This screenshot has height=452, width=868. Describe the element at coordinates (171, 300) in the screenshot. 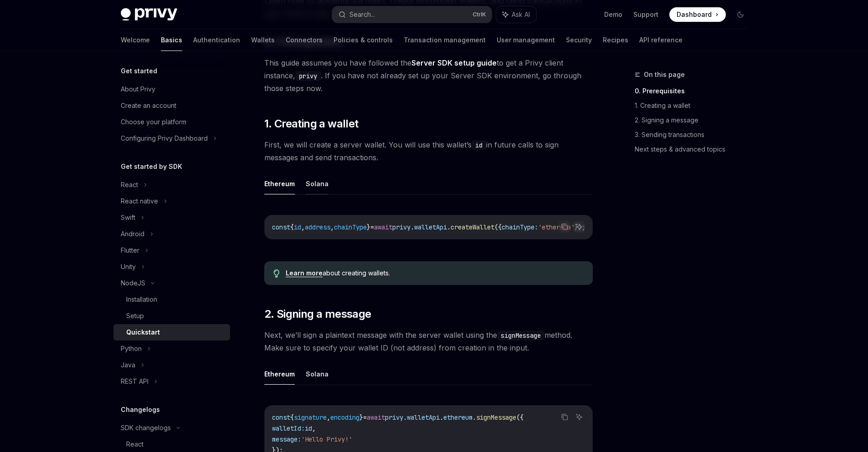

I see `a: Installation` at that location.